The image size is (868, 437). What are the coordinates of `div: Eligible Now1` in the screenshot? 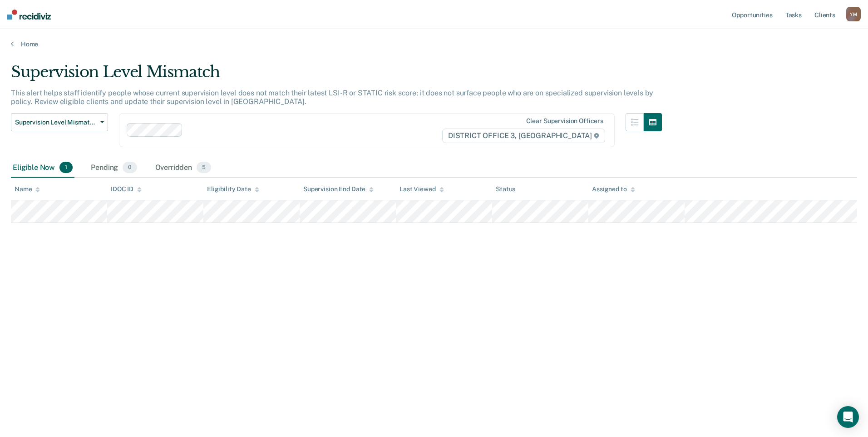 It's located at (43, 168).